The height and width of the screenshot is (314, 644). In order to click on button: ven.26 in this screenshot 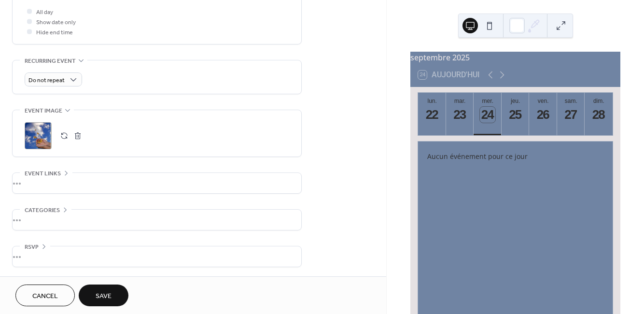, I will do `click(543, 114)`.